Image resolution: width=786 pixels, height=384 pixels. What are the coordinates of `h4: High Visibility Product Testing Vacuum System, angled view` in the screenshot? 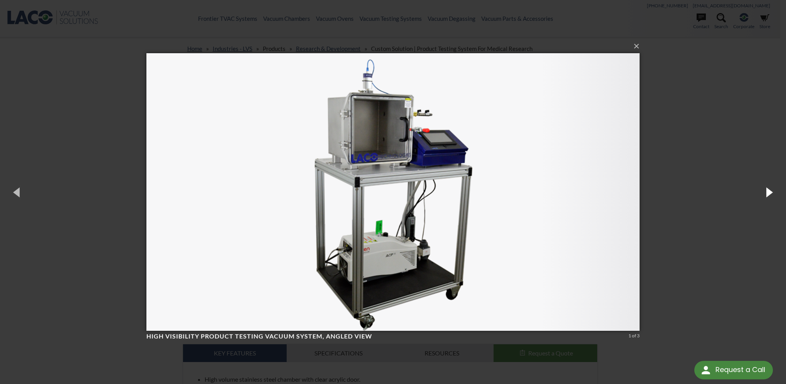 It's located at (386, 336).